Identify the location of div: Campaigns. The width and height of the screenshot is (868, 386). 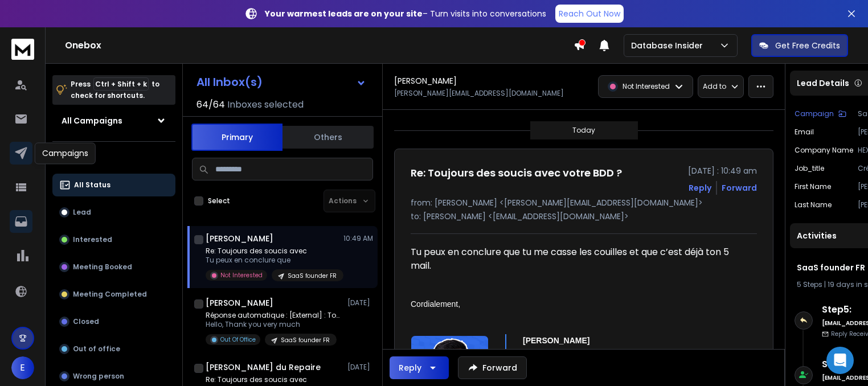
(65, 153).